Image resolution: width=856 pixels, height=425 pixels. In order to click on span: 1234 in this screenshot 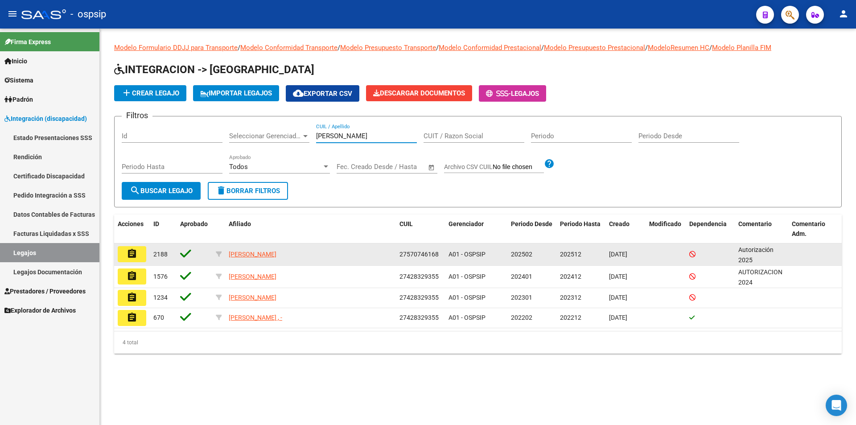, I will do `click(160, 297)`.